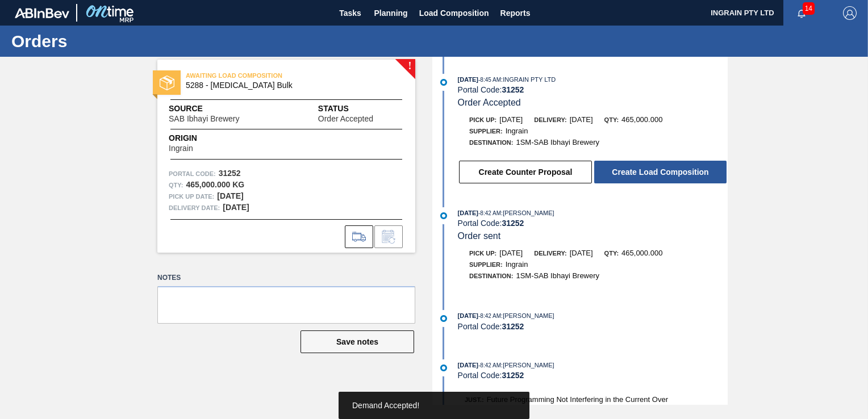 This screenshot has width=868, height=419. I want to click on img: status, so click(167, 83).